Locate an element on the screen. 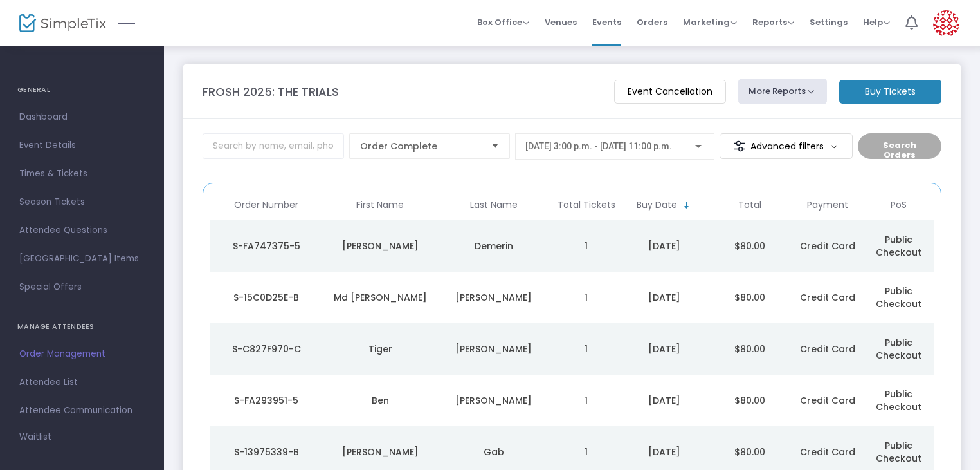  div: Shishido is located at coordinates (494, 349).